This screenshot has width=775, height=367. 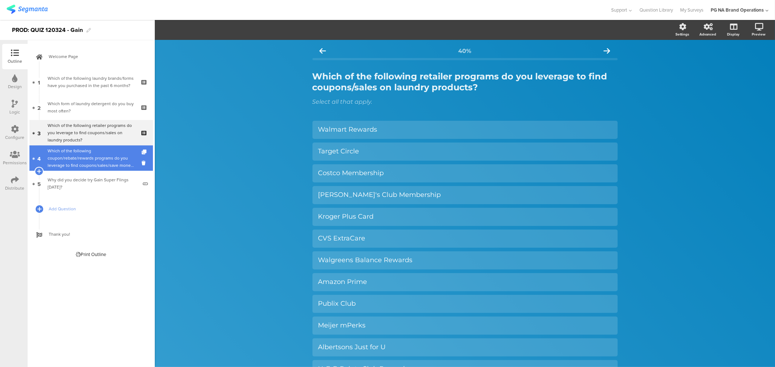 What do you see at coordinates (465, 260) in the screenshot?
I see `div: Walgreens Balance Rewards` at bounding box center [465, 260].